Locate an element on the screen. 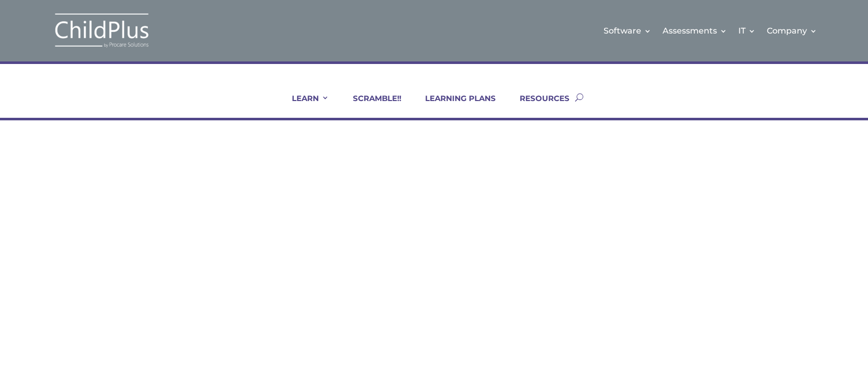  a: LEARNING PLANS is located at coordinates (454, 105).